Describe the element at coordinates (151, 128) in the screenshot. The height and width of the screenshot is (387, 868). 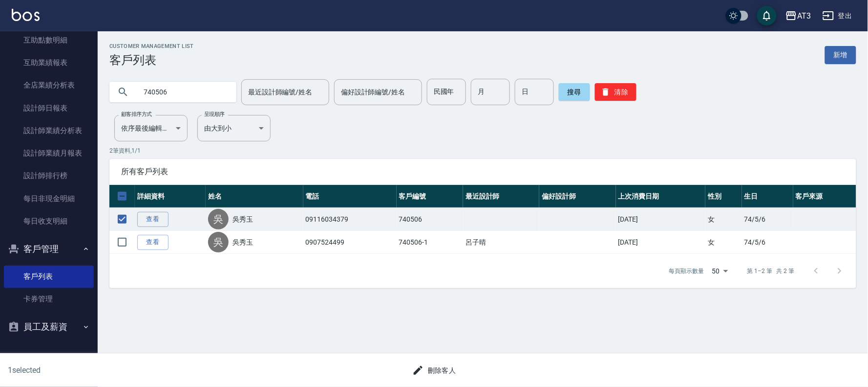
I see `div: 依序最後編輯時間` at that location.